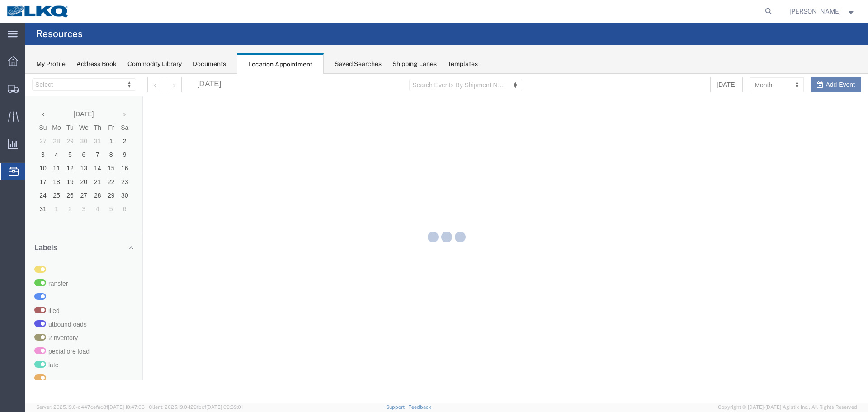 The height and width of the screenshot is (412, 868). I want to click on a: Feedback, so click(420, 407).